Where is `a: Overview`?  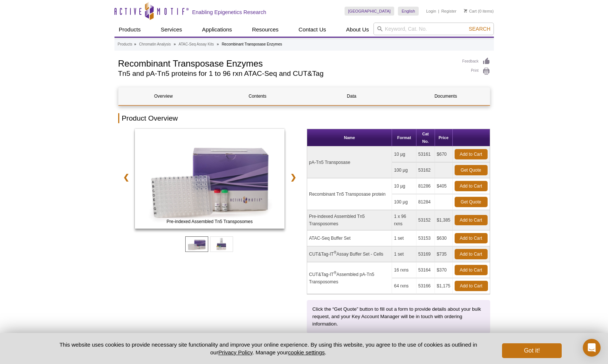
a: Overview is located at coordinates (163, 96).